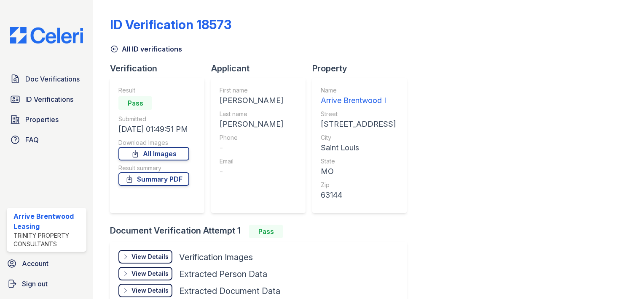 The image size is (644, 299). What do you see at coordinates (251, 161) in the screenshot?
I see `div: Email` at bounding box center [251, 161].